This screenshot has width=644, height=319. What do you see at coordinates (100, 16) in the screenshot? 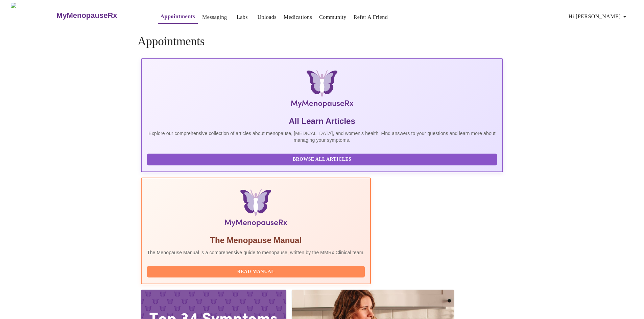
I see `a: MyMenopauseRx` at bounding box center [100, 16].